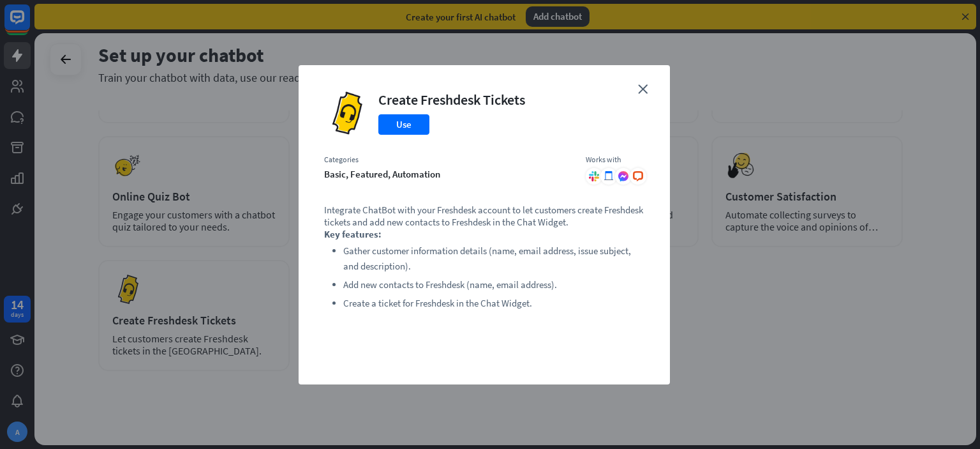 The width and height of the screenshot is (980, 449). What do you see at coordinates (449, 174) in the screenshot?
I see `div: basic, featured, automation` at bounding box center [449, 174].